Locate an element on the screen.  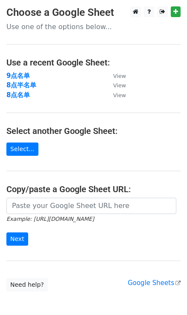
input: Next is located at coordinates (17, 239).